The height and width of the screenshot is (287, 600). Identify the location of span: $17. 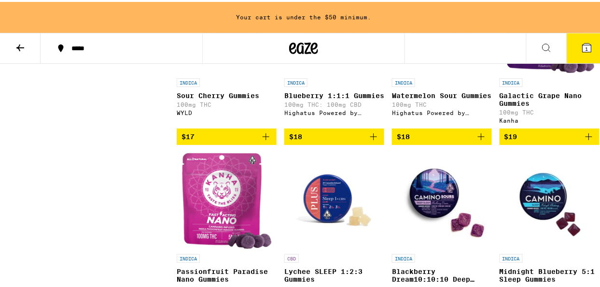
(188, 135).